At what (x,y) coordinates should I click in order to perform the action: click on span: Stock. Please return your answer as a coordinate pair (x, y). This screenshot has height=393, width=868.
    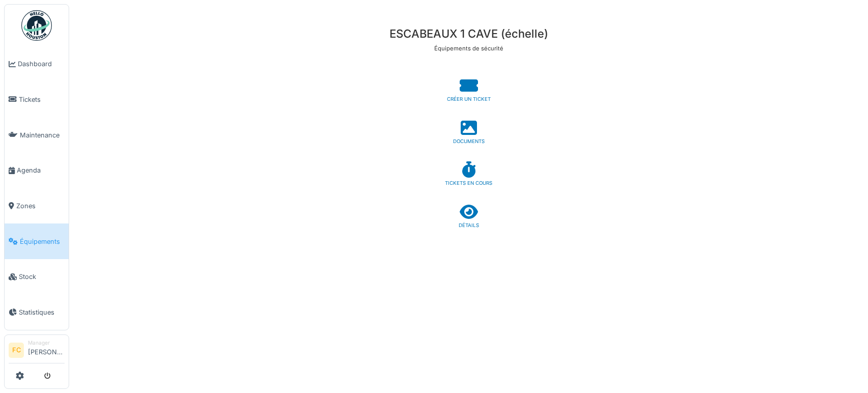
    Looking at the image, I should click on (42, 276).